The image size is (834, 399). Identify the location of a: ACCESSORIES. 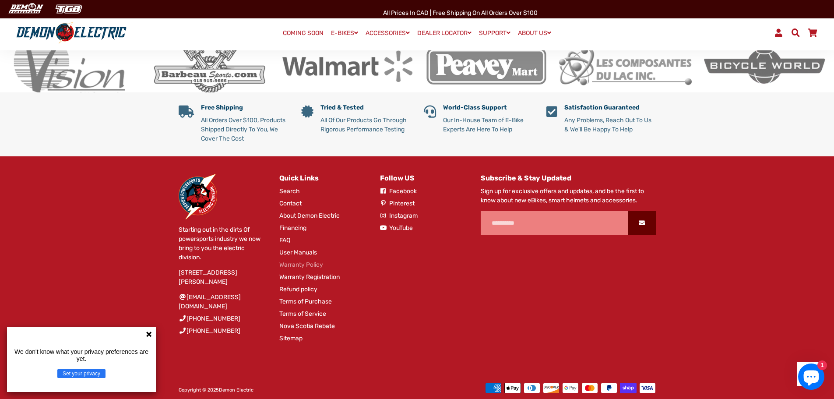
(387, 33).